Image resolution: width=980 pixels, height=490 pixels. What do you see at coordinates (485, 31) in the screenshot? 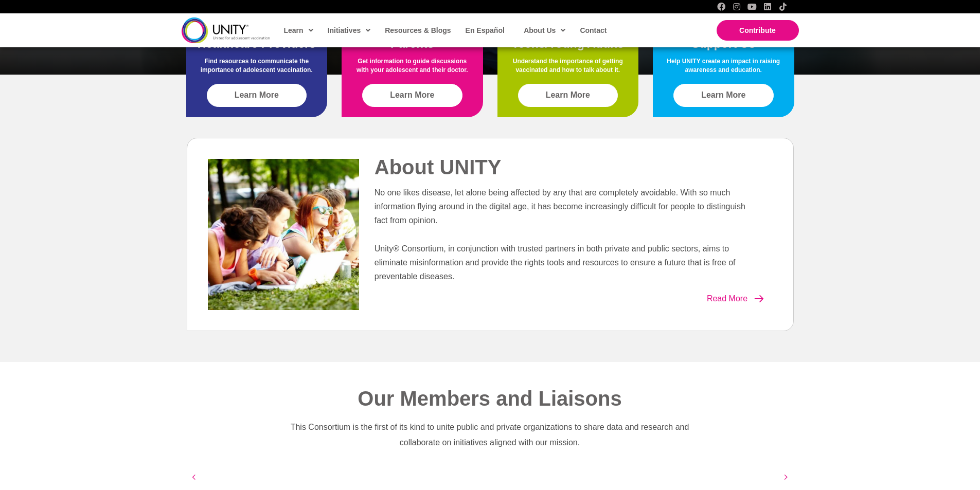
I see `a: En Español` at bounding box center [485, 31].